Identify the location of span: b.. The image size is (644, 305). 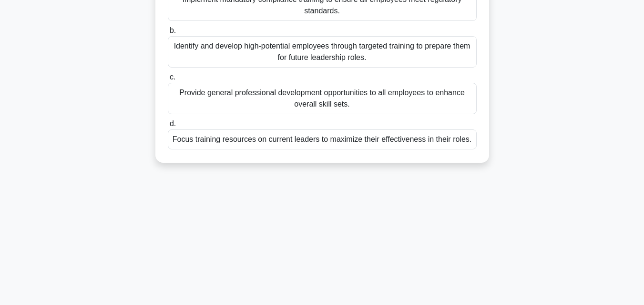
(173, 30).